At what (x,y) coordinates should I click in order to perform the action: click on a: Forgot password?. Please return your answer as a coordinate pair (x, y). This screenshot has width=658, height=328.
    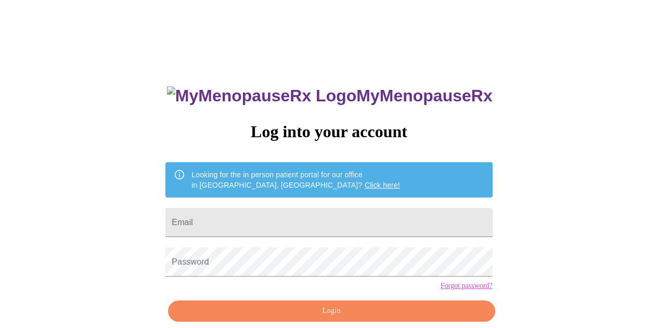
    Looking at the image, I should click on (467, 286).